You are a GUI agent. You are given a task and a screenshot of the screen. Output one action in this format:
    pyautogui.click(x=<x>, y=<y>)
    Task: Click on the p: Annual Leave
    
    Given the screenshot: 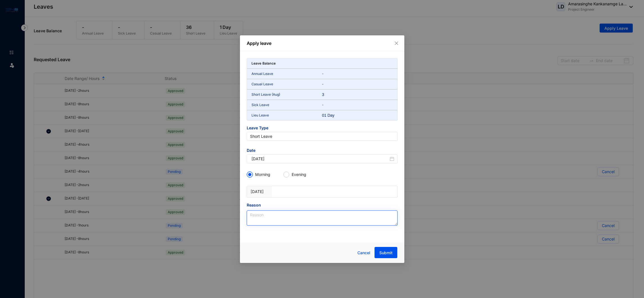 What is the action you would take?
    pyautogui.click(x=287, y=74)
    